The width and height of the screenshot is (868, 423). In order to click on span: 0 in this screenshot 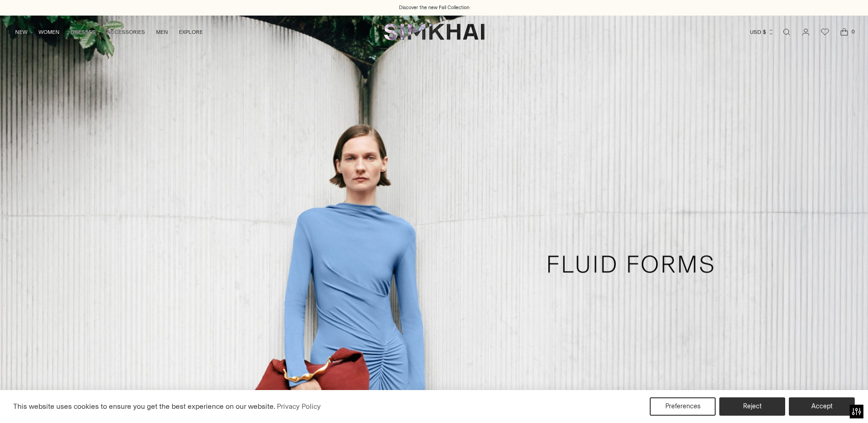, I will do `click(853, 31)`.